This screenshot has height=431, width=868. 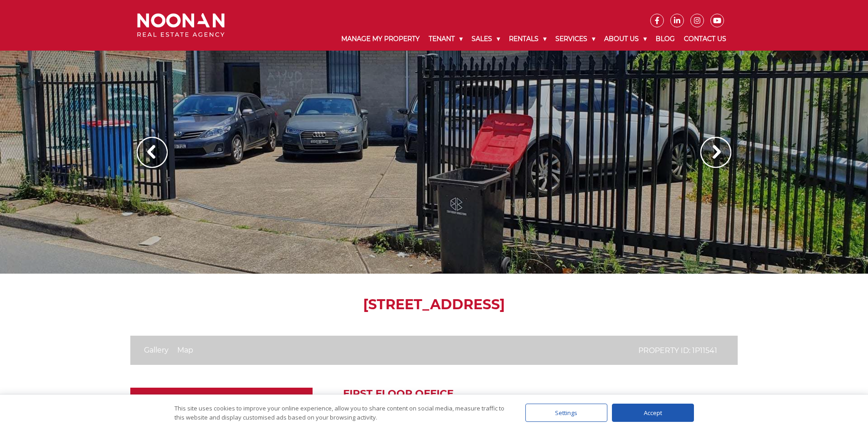 What do you see at coordinates (566, 413) in the screenshot?
I see `div: Settings` at bounding box center [566, 413].